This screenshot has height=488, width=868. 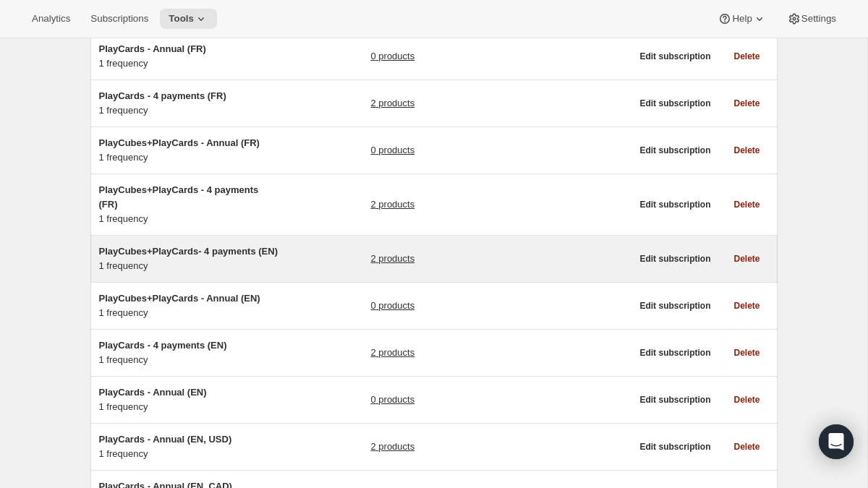 I want to click on button: Analytics, so click(x=50, y=19).